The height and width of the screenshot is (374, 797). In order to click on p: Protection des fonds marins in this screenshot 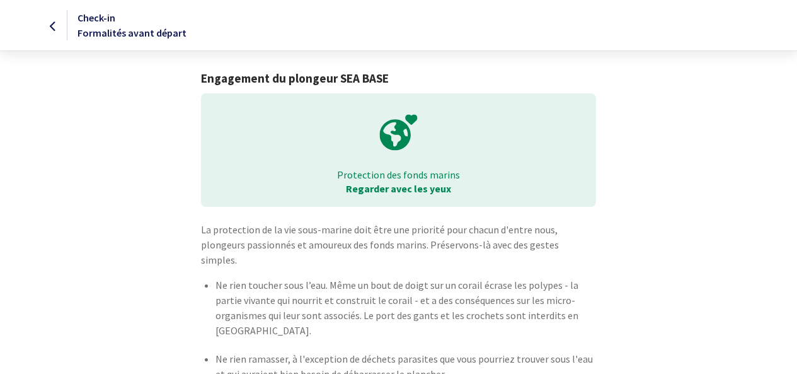, I will do `click(398, 175)`.